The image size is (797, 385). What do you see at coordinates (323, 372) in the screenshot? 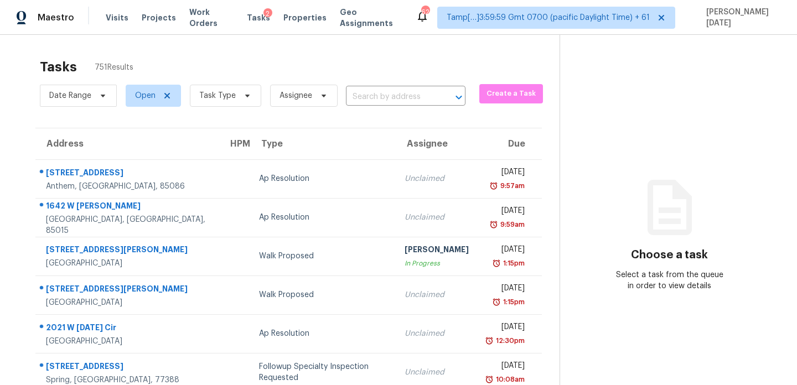
I see `div: Followup Specialty Inspection Requested` at bounding box center [323, 372].